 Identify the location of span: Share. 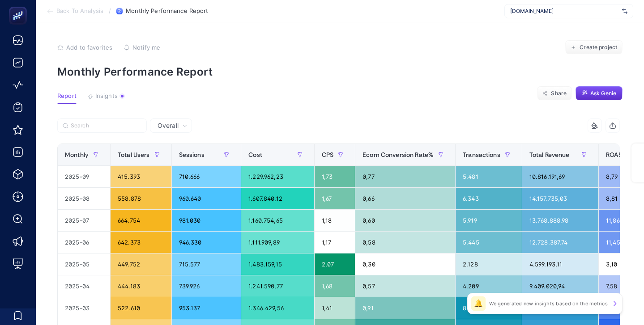
(558, 93).